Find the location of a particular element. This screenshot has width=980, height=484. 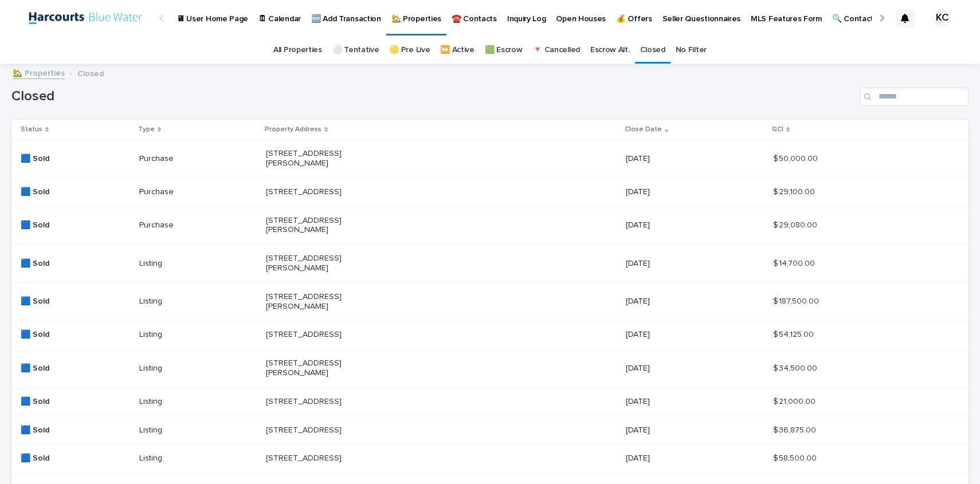

div: Search is located at coordinates (914, 97).